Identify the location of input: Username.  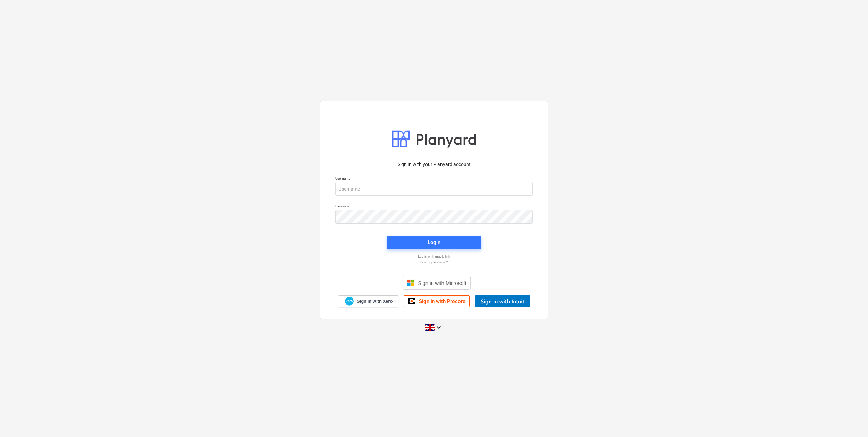
(434, 189).